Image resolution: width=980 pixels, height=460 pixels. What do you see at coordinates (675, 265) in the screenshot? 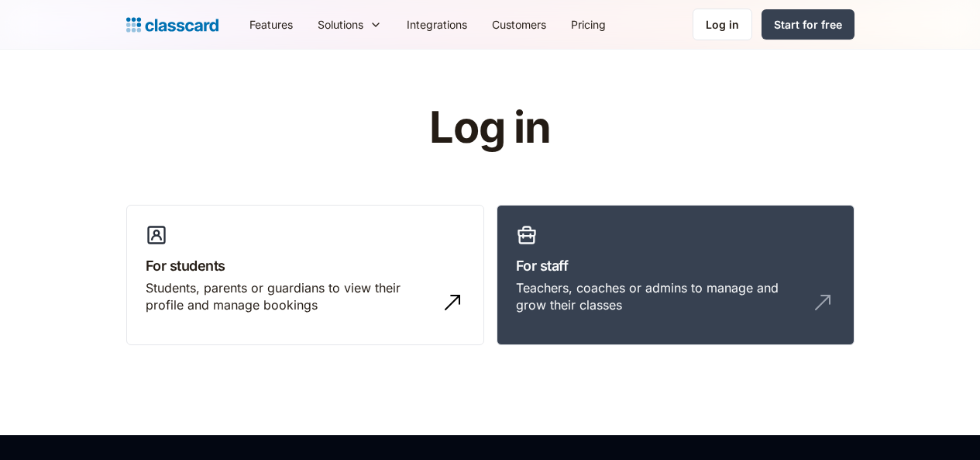
I see `h3: For staff` at bounding box center [675, 265].